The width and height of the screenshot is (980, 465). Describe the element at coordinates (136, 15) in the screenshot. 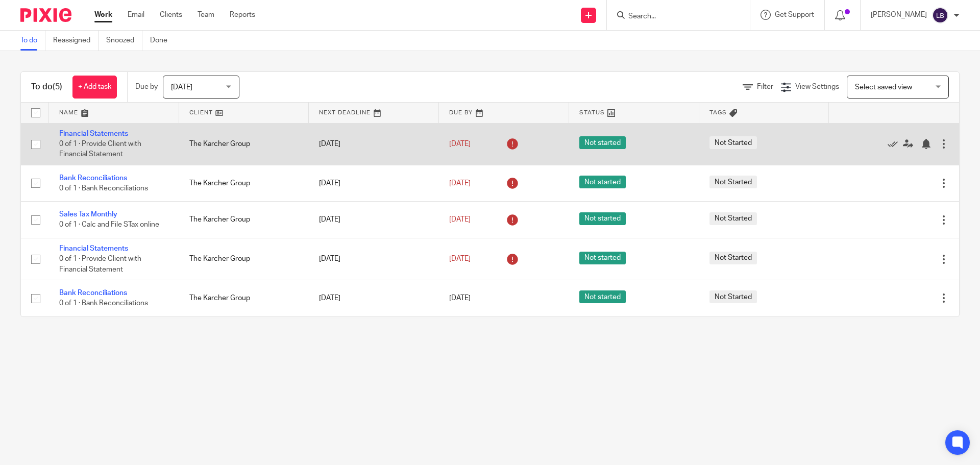

I see `a: Email` at that location.